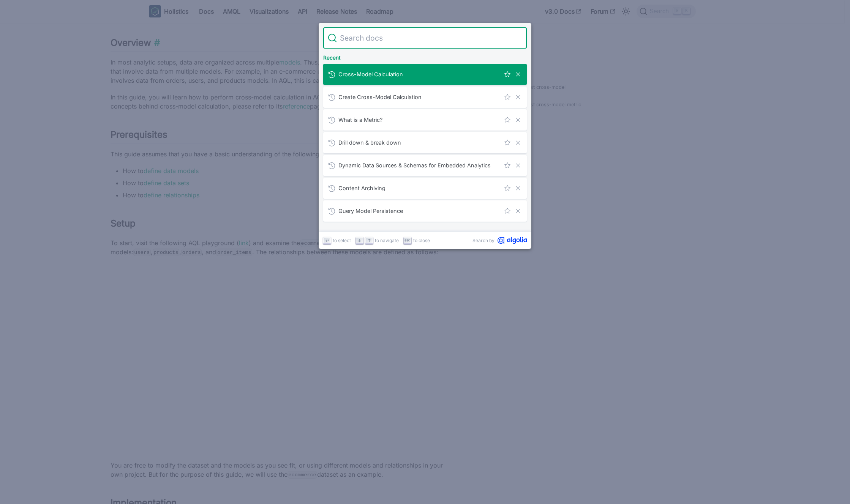 This screenshot has width=850, height=504. Describe the element at coordinates (419, 96) in the screenshot. I see `span: Create Cross-Model Calculation` at that location.